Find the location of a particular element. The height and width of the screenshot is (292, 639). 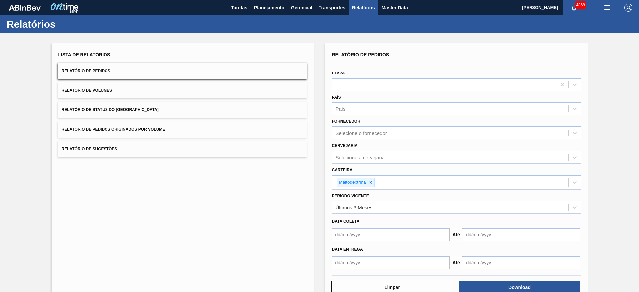

img: userActions is located at coordinates (607, 8).